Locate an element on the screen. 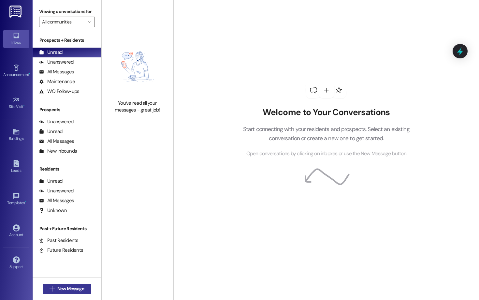  button: New Message is located at coordinates (67, 288).